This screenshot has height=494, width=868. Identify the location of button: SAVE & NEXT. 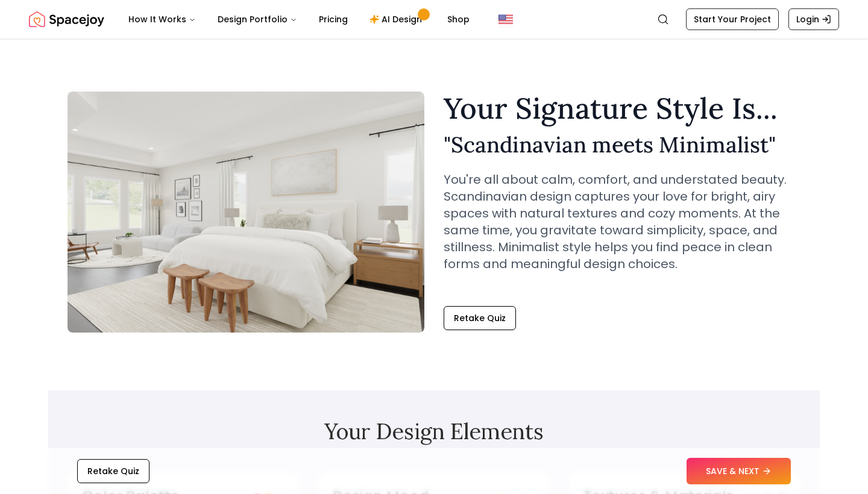
(739, 472).